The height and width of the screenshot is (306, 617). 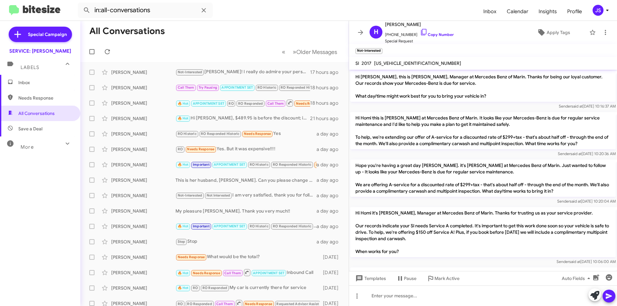 What do you see at coordinates (443, 279) in the screenshot?
I see `button: Mark Active` at bounding box center [443, 279].